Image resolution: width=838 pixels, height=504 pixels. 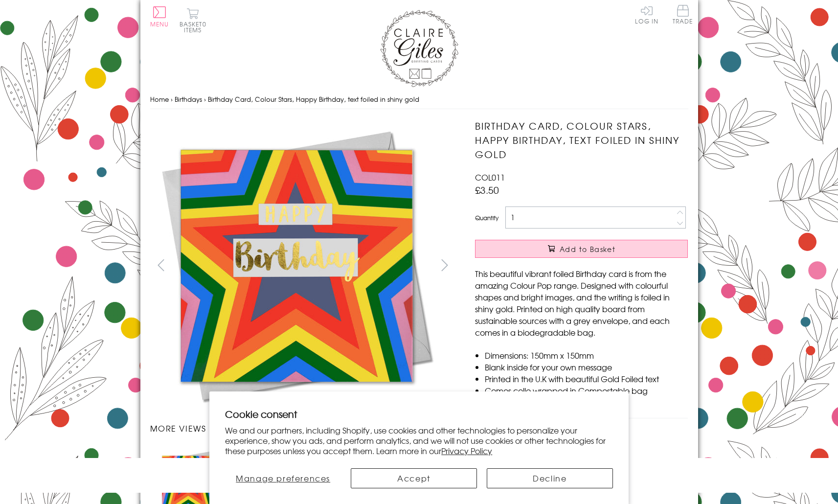 I want to click on span: Menu, so click(x=159, y=24).